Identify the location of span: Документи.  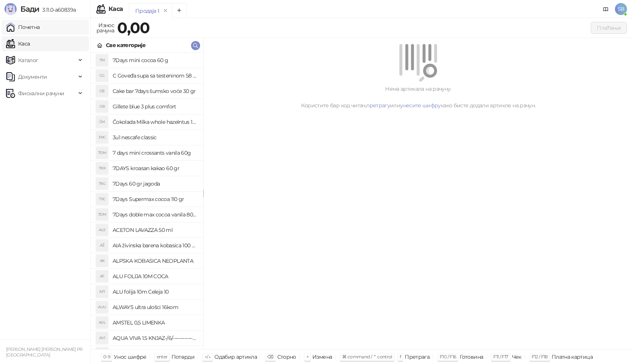
(33, 77).